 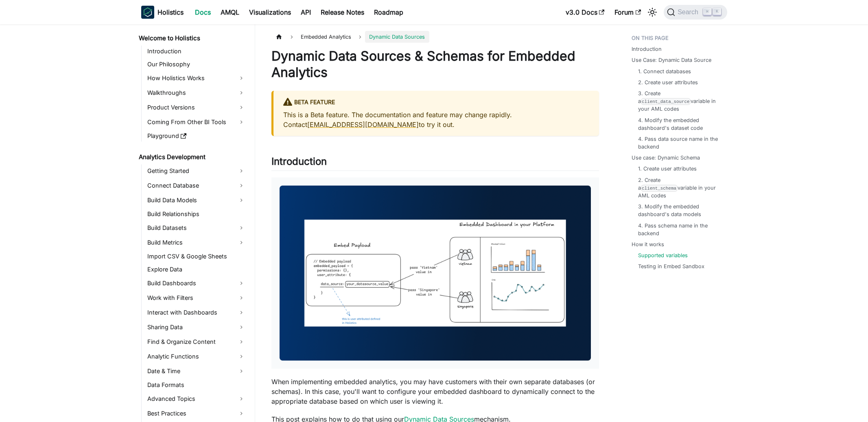 I want to click on a: Use Case: Dynamic Data Source, so click(x=672, y=60).